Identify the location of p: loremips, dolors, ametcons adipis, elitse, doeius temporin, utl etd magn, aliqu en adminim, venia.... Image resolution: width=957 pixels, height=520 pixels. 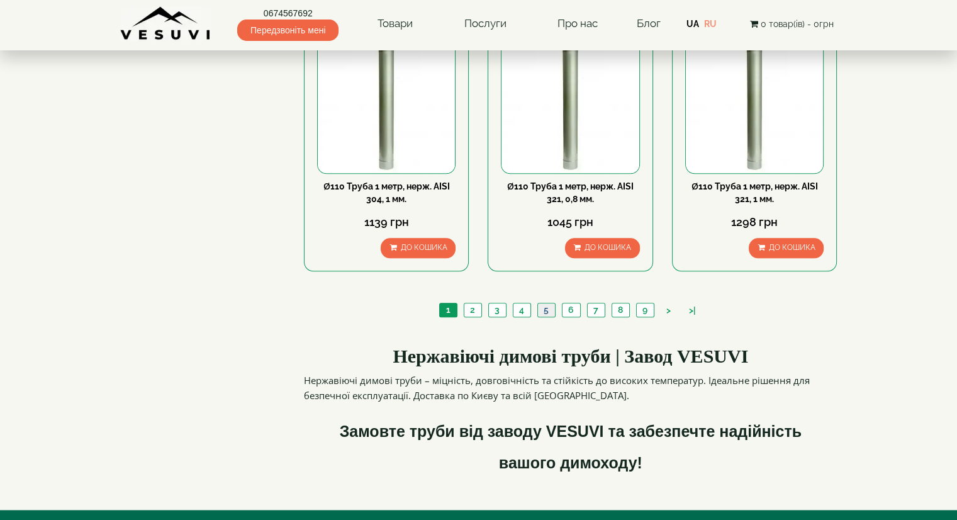
(570, 497).